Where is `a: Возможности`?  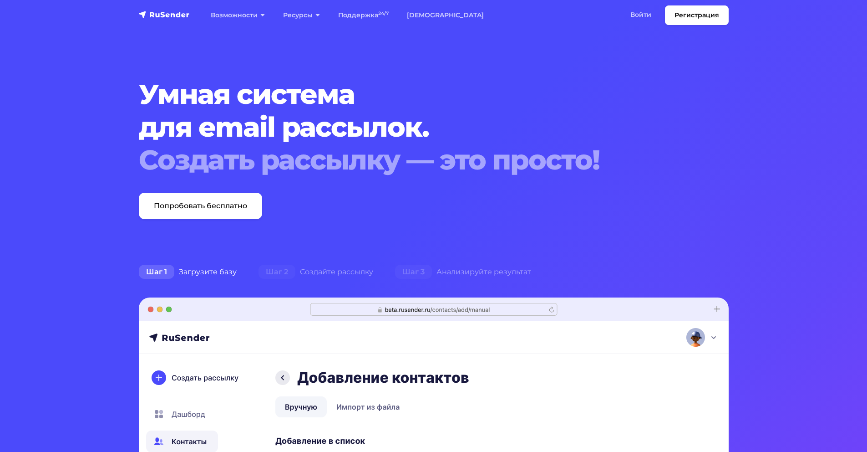 a: Возможности is located at coordinates (238, 15).